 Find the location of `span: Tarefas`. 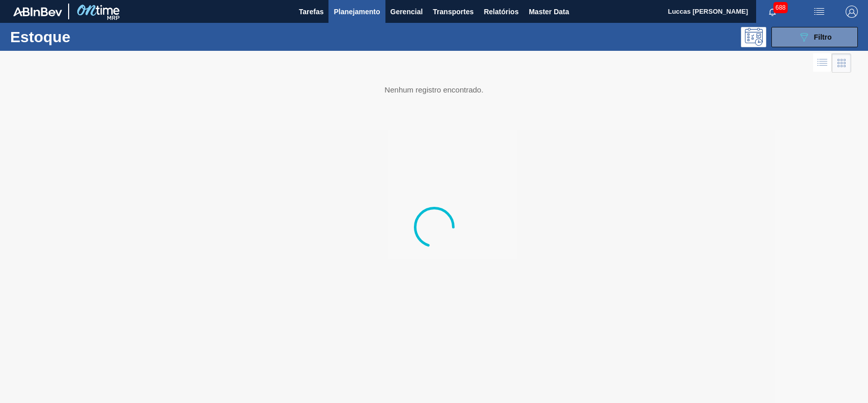

span: Tarefas is located at coordinates (311, 11).